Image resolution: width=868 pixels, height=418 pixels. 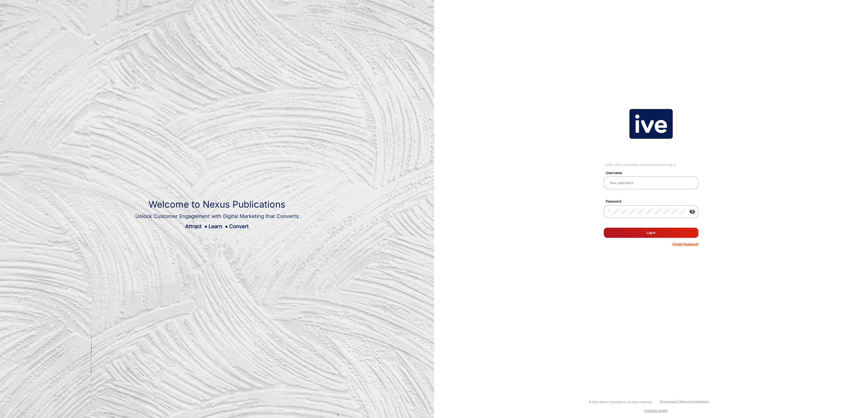 I want to click on a: Privacy policy, so click(x=669, y=402).